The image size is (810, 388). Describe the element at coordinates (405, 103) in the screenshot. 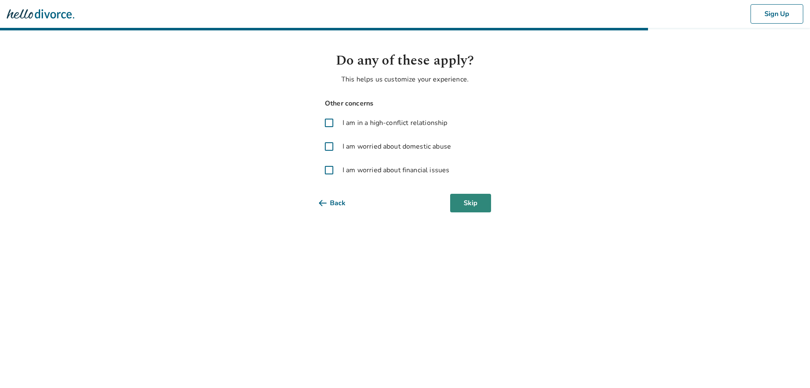

I see `span: Other concerns` at that location.